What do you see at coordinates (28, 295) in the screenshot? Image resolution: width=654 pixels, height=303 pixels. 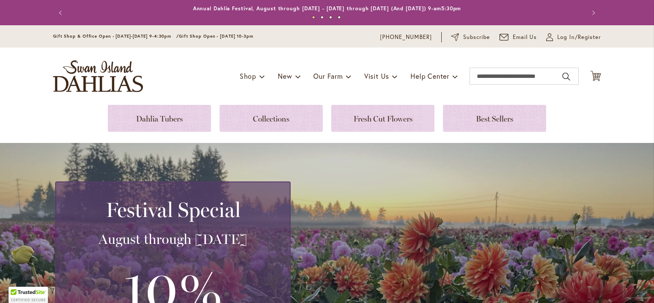 I see `div: TrustedSite Certified` at bounding box center [28, 295].